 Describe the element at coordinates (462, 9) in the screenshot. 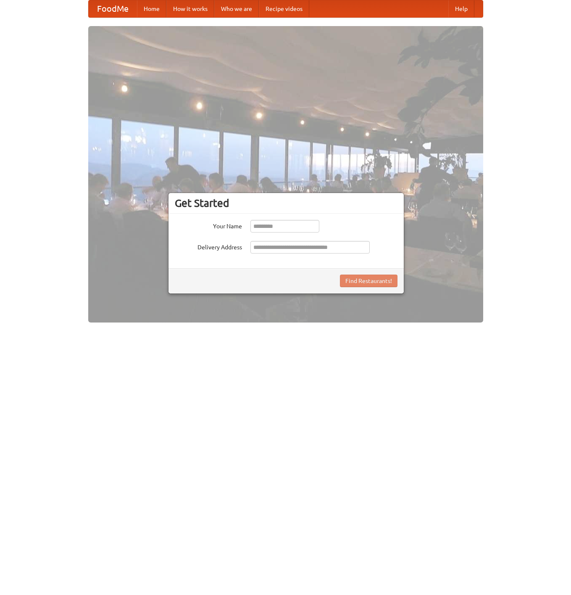

I see `a: Help` at that location.